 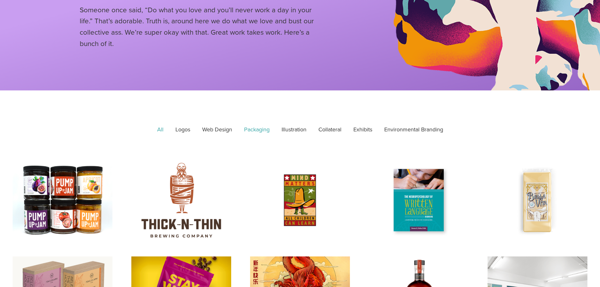 What do you see at coordinates (257, 130) in the screenshot?
I see `a: Packaging` at bounding box center [257, 130].